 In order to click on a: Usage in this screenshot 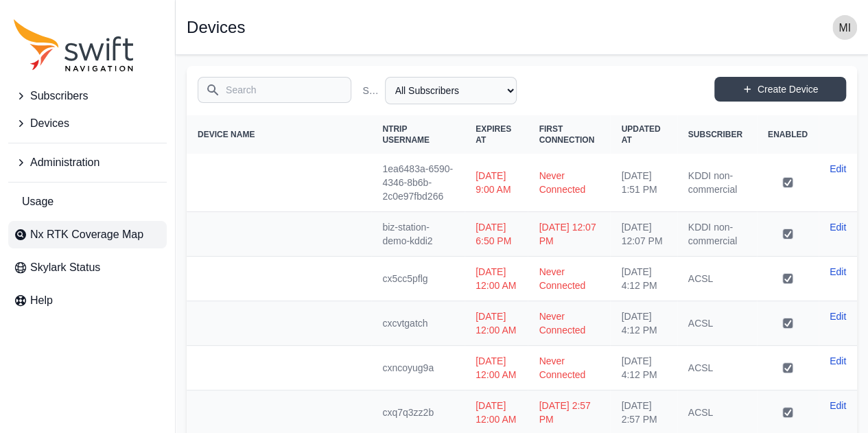, I will do `click(87, 202)`.